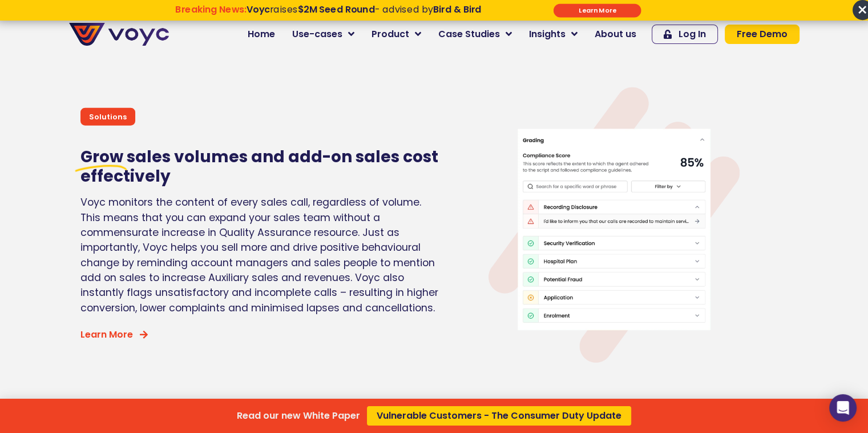  What do you see at coordinates (598, 10) in the screenshot?
I see `div: Submit` at bounding box center [598, 10].